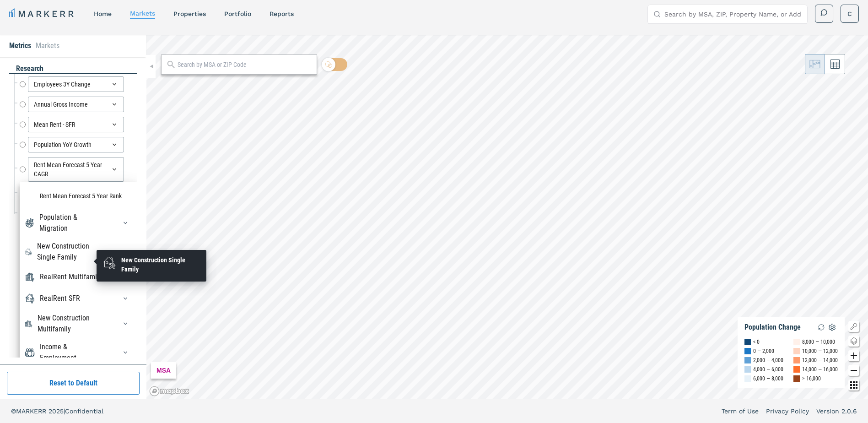 This screenshot has height=423, width=868. Describe the element at coordinates (78, 196) in the screenshot. I see `li: Rent Mean Forecast 5 Year Rank` at that location.